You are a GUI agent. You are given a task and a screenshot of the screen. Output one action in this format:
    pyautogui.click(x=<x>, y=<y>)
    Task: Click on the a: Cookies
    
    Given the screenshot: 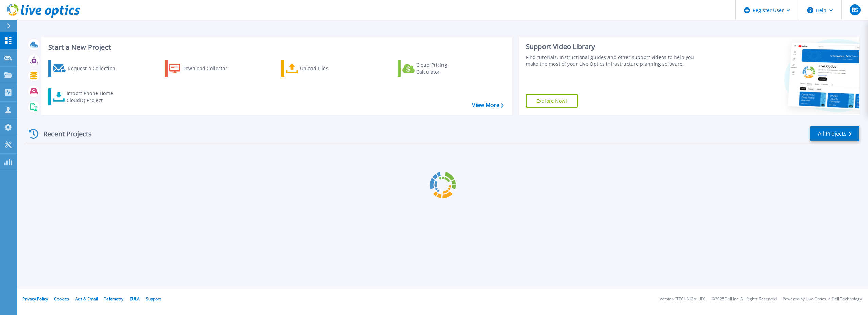 What is the action you would take?
    pyautogui.click(x=62, y=299)
    